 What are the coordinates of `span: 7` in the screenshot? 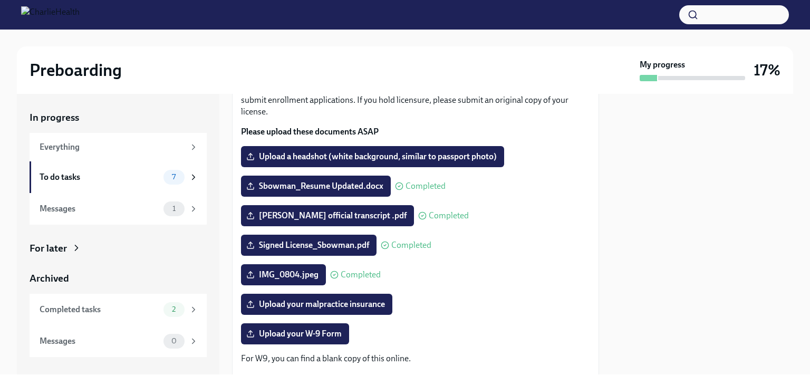 It's located at (174, 177).